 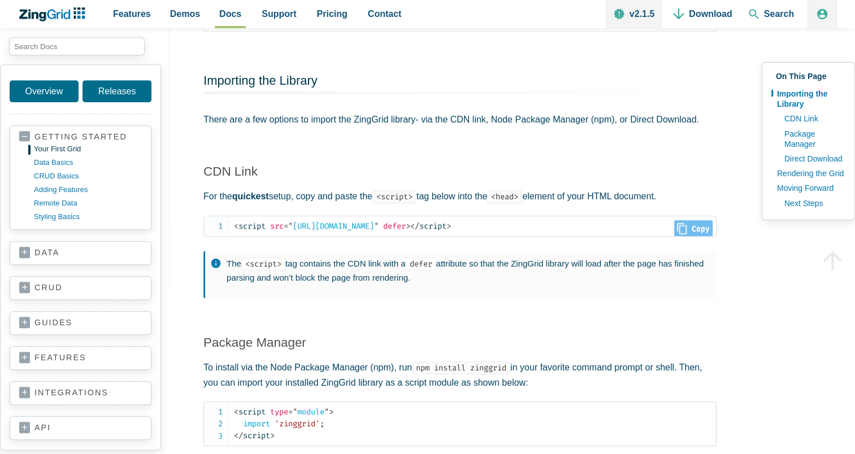 I want to click on a: Moving Forward, so click(x=808, y=188).